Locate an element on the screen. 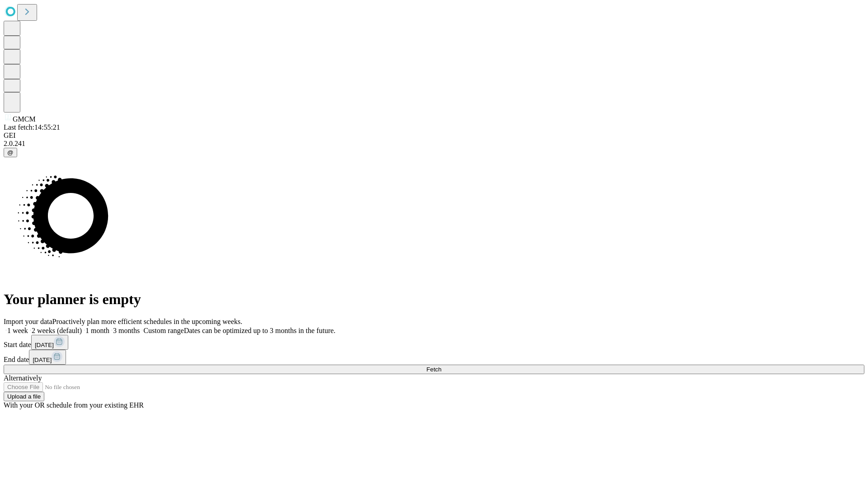 The width and height of the screenshot is (868, 488). button: Upload a file is located at coordinates (24, 397).